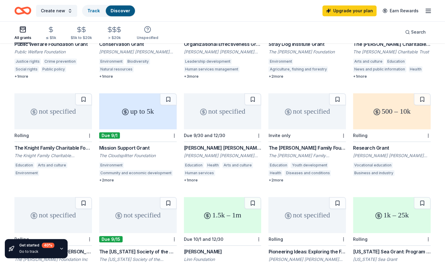  I want to click on div: All grants, so click(23, 38).